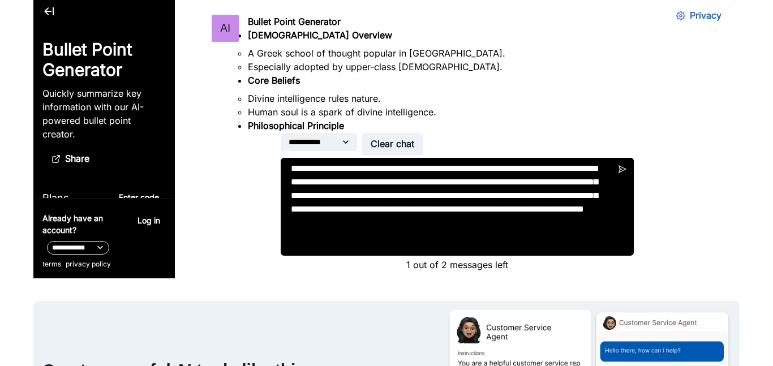  What do you see at coordinates (343, 103) in the screenshot?
I see `li: Divine intelligence rules nature.` at bounding box center [343, 103].